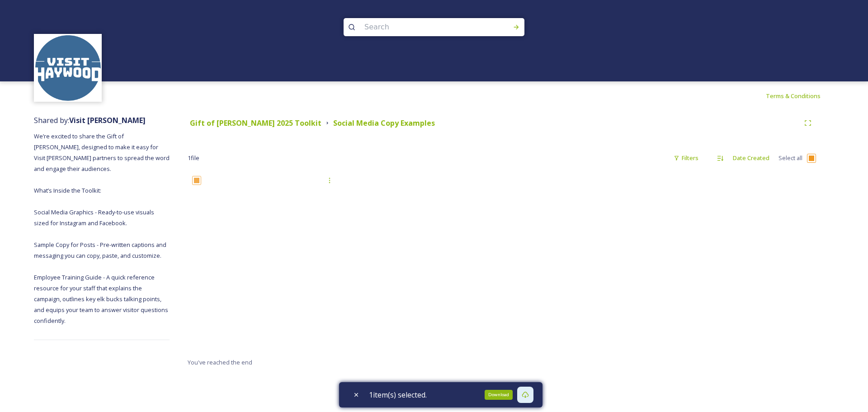  I want to click on span: You've reached the end, so click(220, 362).